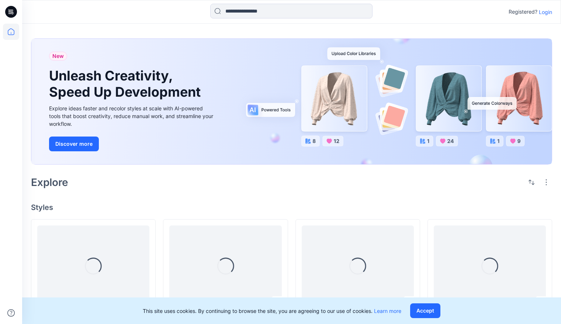 The width and height of the screenshot is (561, 324). Describe the element at coordinates (292, 207) in the screenshot. I see `h4: Styles` at that location.